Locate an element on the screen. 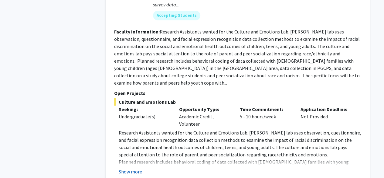 This screenshot has width=384, height=178. div: 5 - 10 hours/week is located at coordinates (266, 116).